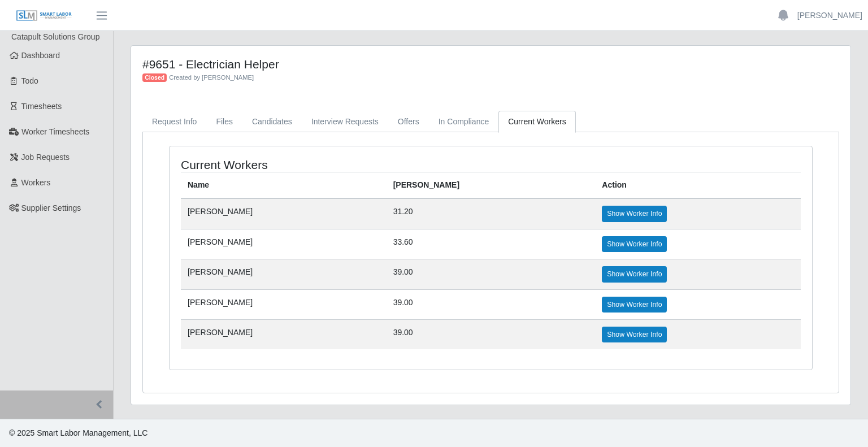 Image resolution: width=868 pixels, height=447 pixels. I want to click on a: Offers, so click(408, 121).